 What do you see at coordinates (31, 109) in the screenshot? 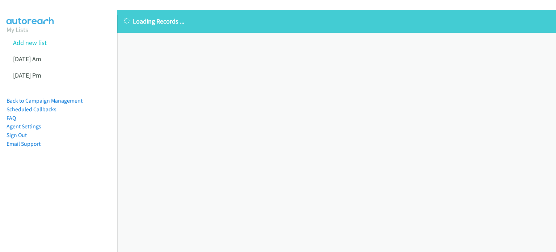
I see `a: Scheduled Callbacks` at bounding box center [31, 109].